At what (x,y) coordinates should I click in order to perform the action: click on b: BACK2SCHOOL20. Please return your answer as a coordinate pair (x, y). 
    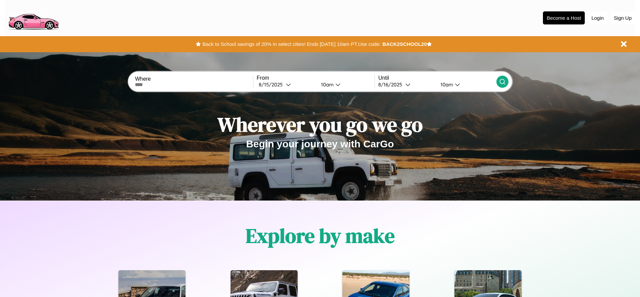
    Looking at the image, I should click on (404, 44).